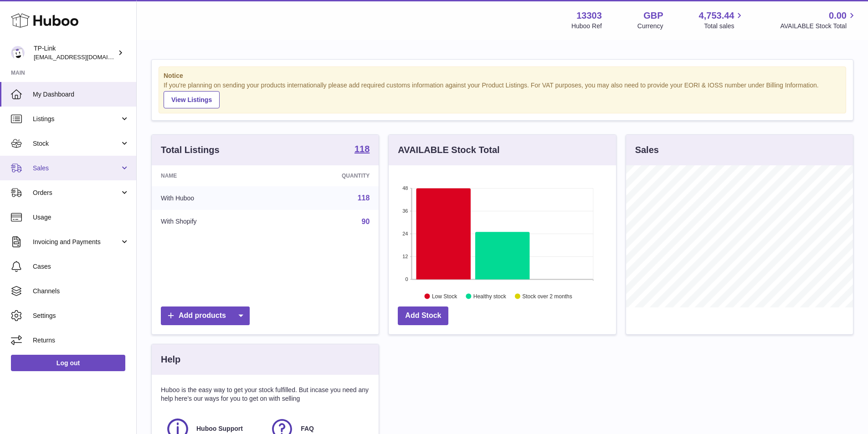  What do you see at coordinates (366, 222) in the screenshot?
I see `a: 90` at bounding box center [366, 222].